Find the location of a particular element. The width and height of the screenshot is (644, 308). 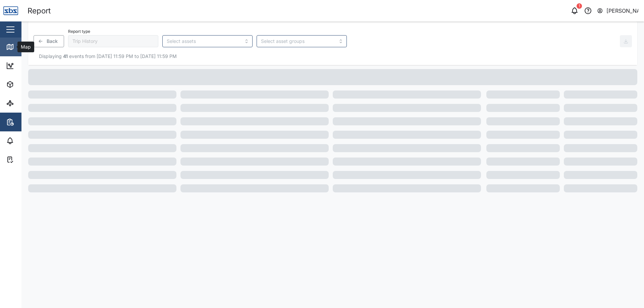

strong: 41 is located at coordinates (66, 56).